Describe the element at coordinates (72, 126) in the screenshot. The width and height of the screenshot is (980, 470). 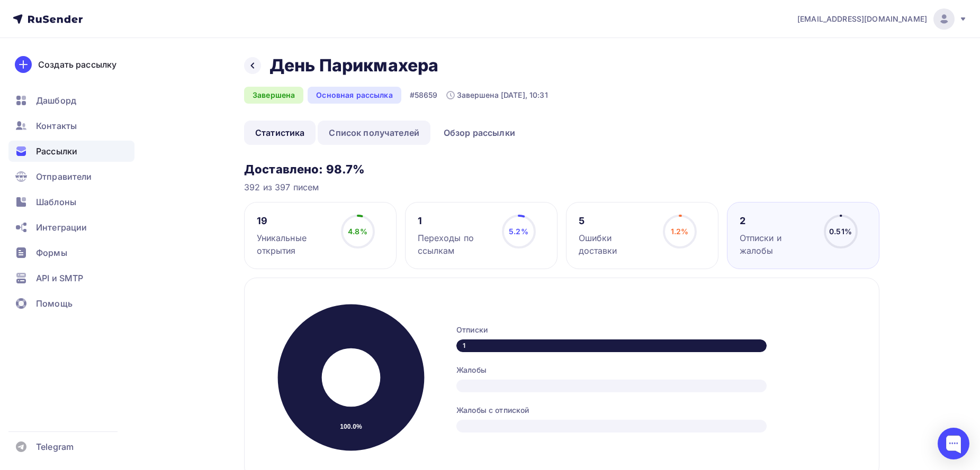
I see `a: Контакты` at that location.